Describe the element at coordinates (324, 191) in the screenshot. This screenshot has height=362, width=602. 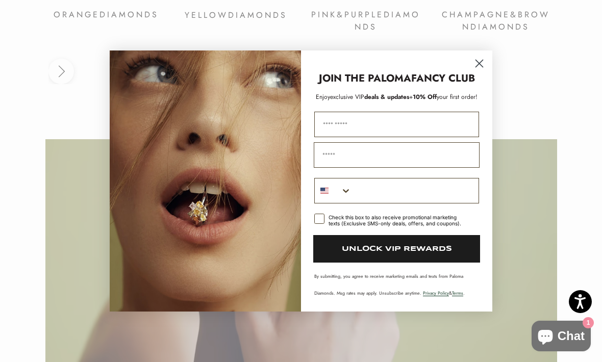
I see `img: United States` at that location.